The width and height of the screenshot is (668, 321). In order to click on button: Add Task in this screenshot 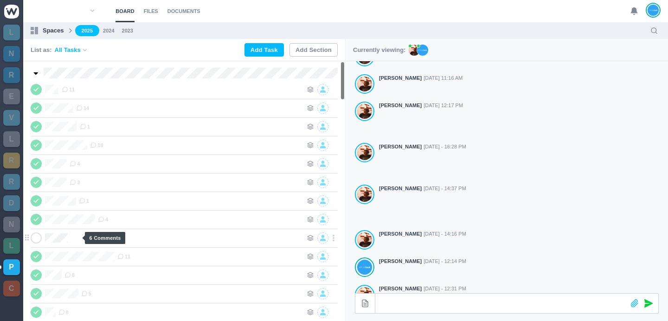, I will do `click(264, 50)`.